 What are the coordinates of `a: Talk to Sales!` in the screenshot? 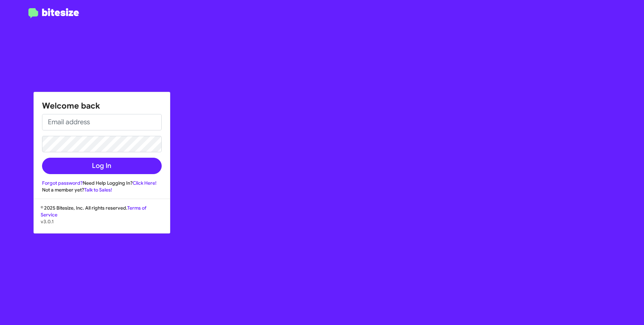 It's located at (98, 190).